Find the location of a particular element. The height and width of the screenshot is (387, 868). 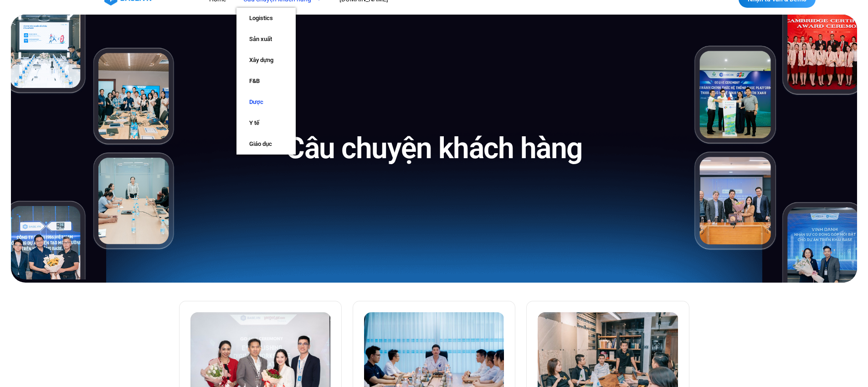

a: Y tế is located at coordinates (266, 123).